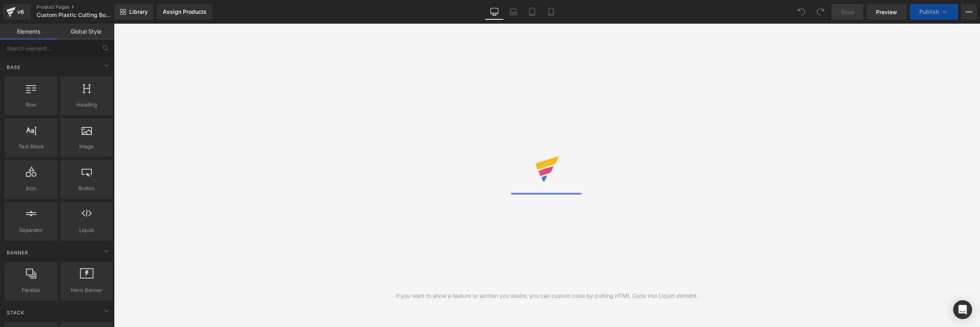 This screenshot has height=327, width=980. What do you see at coordinates (87, 147) in the screenshot?
I see `span: Image` at bounding box center [87, 147].